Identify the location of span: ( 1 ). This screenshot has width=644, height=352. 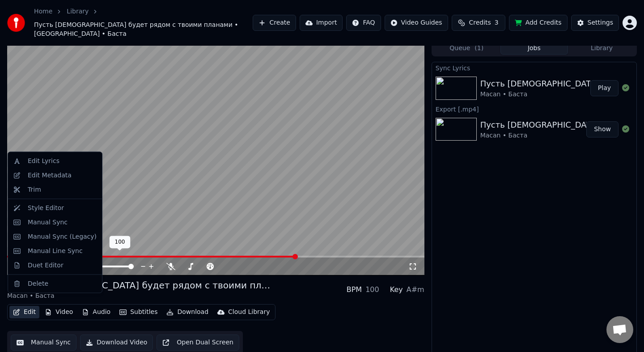
(479, 48).